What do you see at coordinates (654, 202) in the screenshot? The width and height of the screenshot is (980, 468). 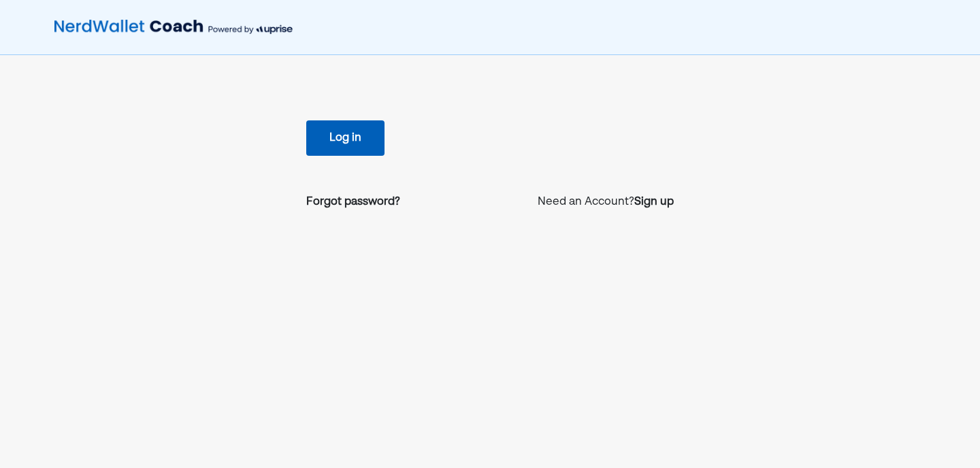 I see `div: Sign up` at bounding box center [654, 202].